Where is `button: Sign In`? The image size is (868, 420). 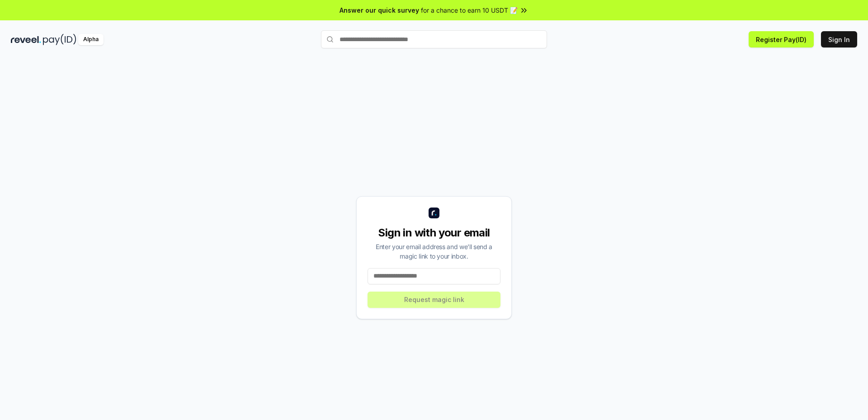 button: Sign In is located at coordinates (839, 40).